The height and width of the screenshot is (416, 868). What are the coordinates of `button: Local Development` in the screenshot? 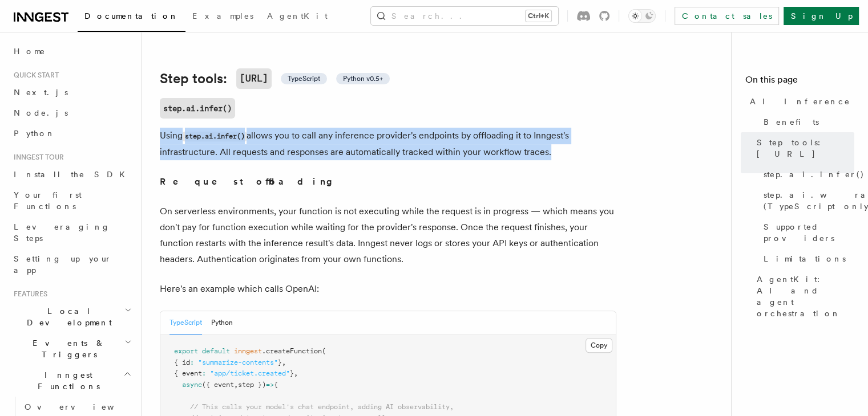 It's located at (71, 317).